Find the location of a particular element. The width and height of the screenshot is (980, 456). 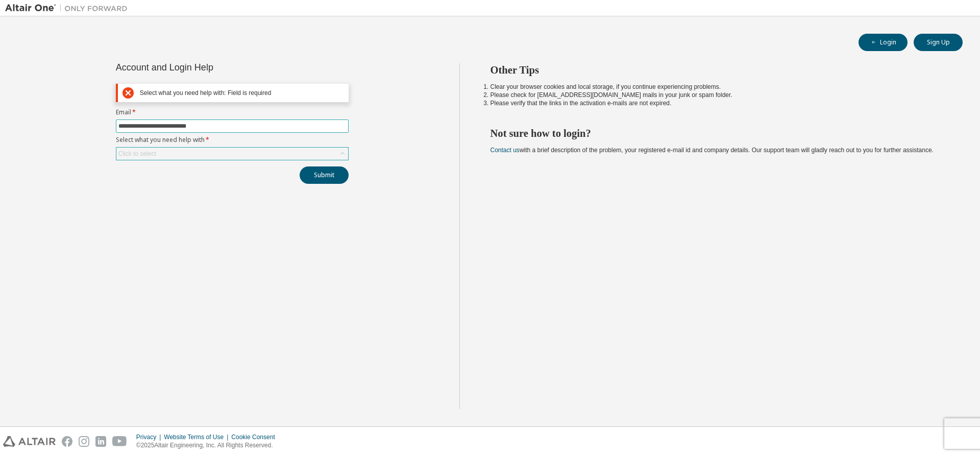

div: Cookie Consent is located at coordinates (255, 436).